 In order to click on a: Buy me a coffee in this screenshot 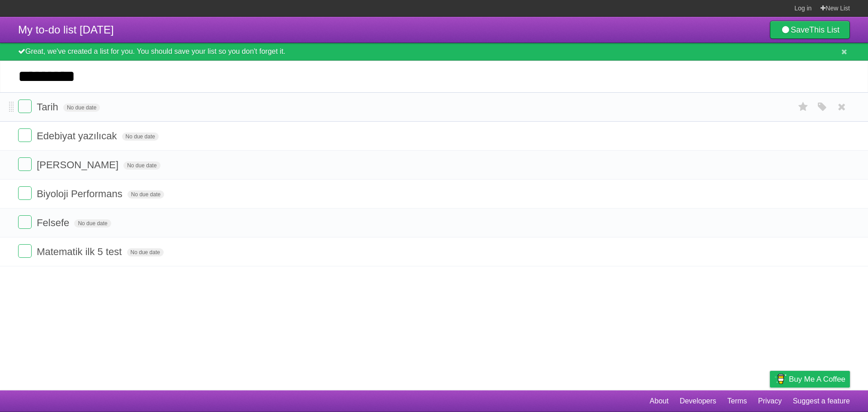, I will do `click(809, 379)`.